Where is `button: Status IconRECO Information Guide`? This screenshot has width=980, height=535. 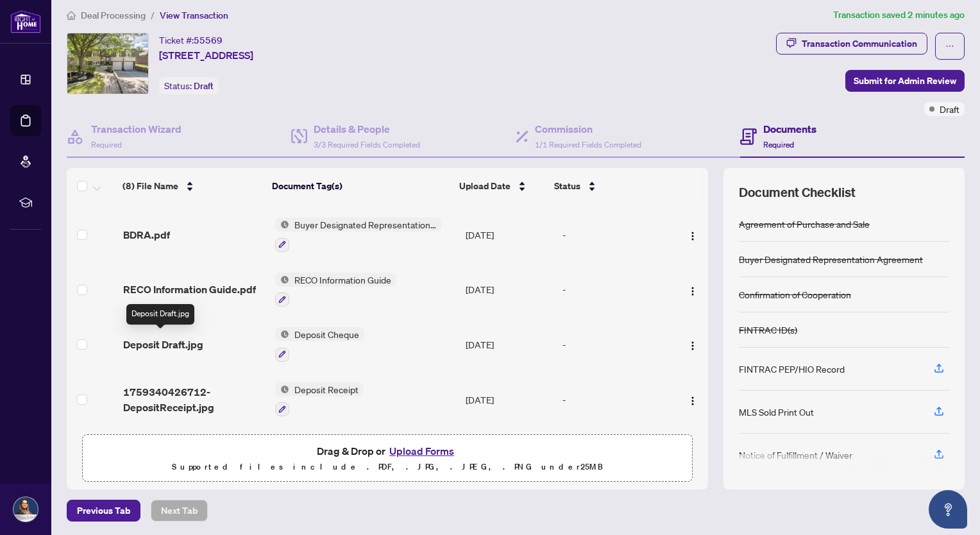 button: Status IconRECO Information Guide is located at coordinates (336, 290).